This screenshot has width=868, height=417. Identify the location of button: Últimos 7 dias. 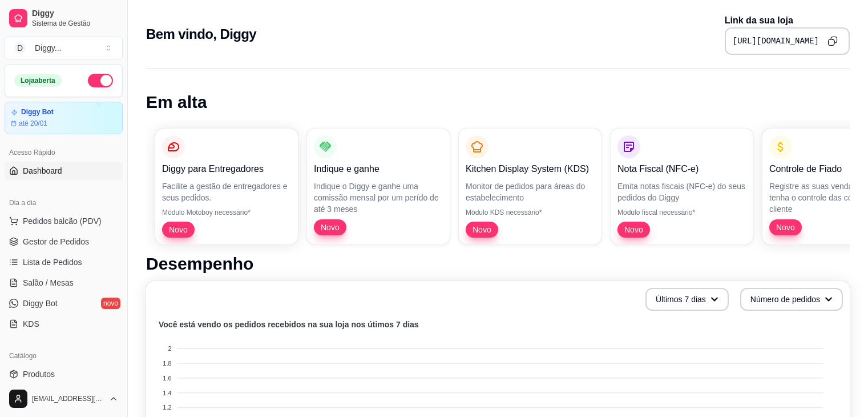
(687, 299).